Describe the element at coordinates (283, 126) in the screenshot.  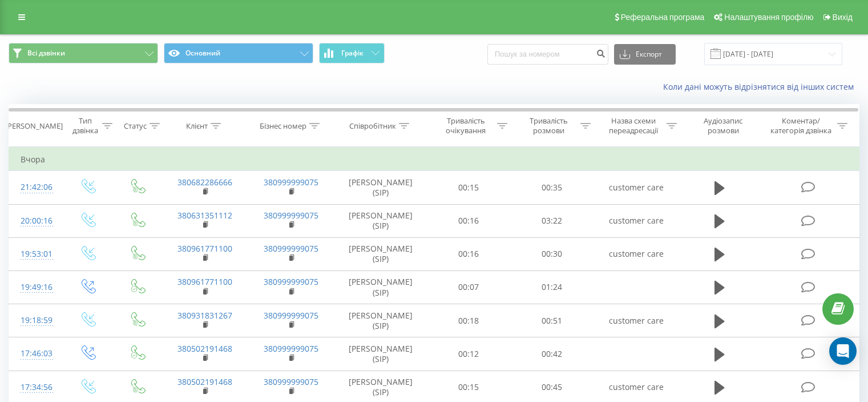
I see `div: Бізнес номер` at that location.